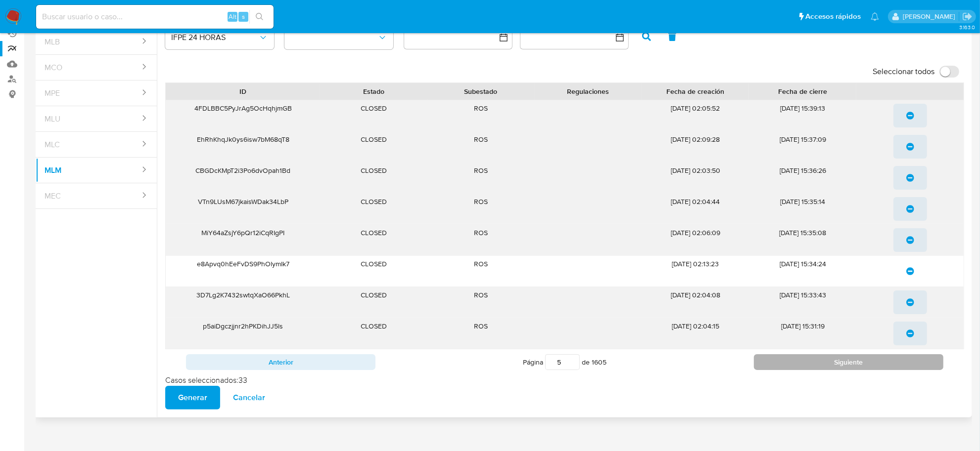  What do you see at coordinates (233, 16) in the screenshot?
I see `span: Alt` at bounding box center [233, 16].